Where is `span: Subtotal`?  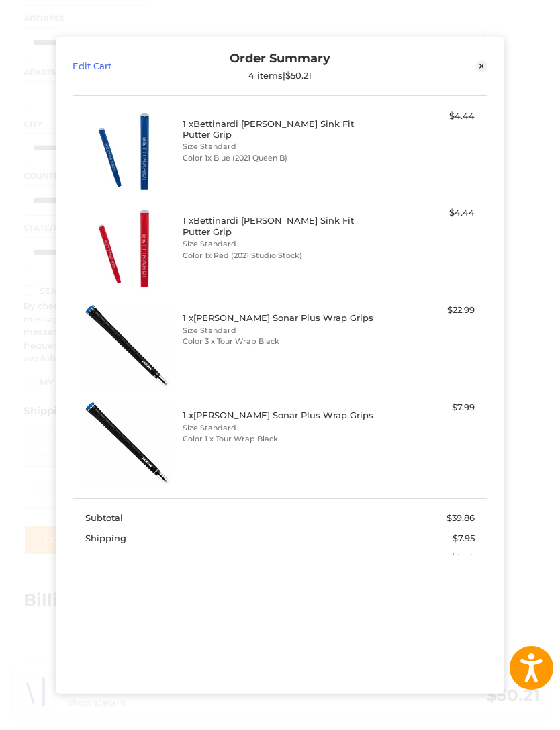 span: Subtotal is located at coordinates (104, 518).